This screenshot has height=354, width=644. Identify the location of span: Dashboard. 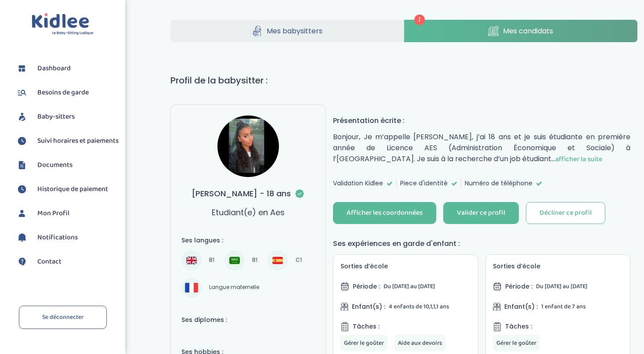
(54, 68).